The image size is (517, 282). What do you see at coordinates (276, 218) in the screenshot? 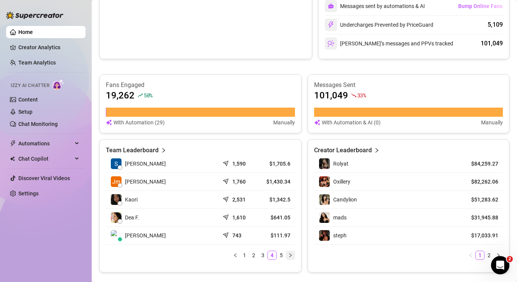
I see `article: $641.05` at bounding box center [276, 218].